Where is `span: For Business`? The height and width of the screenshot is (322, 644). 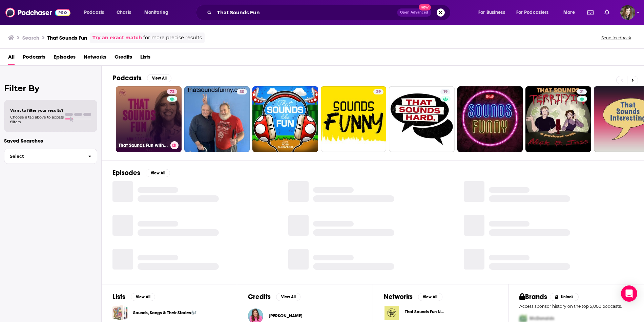 span: For Business is located at coordinates (491, 13).